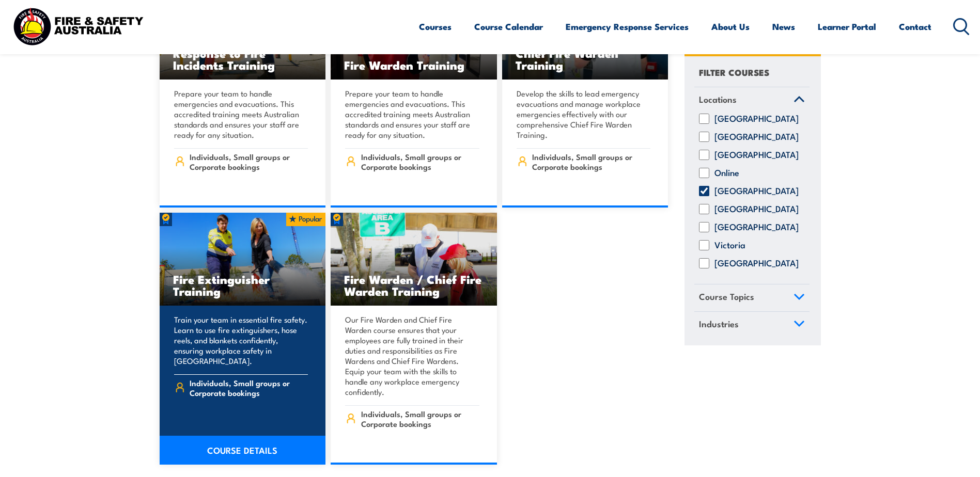 This screenshot has width=980, height=477. Describe the element at coordinates (586, 59) in the screenshot. I see `h3: Chief Fire Warden Training` at that location.